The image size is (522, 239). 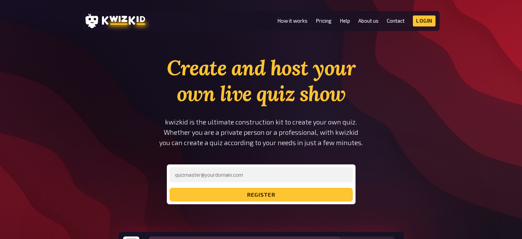 What do you see at coordinates (292, 21) in the screenshot?
I see `a: How it works` at bounding box center [292, 21].